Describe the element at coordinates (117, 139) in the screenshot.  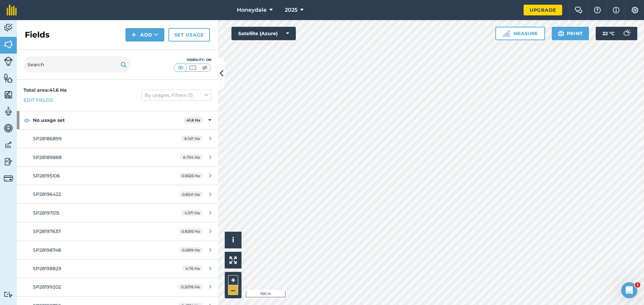
I see `a: SP281868996.147 Ha` at that location.